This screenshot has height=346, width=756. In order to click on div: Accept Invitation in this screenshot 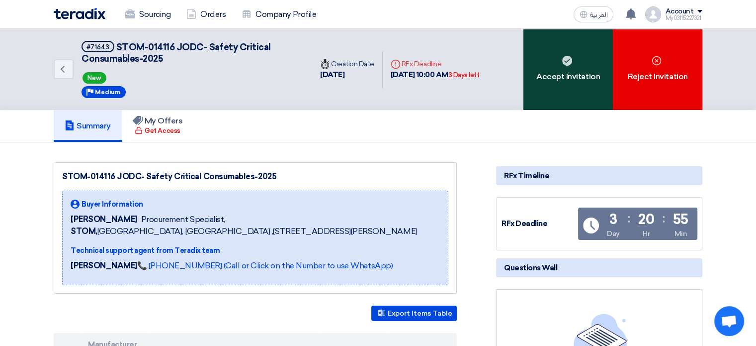, I will do `click(568, 69)`.